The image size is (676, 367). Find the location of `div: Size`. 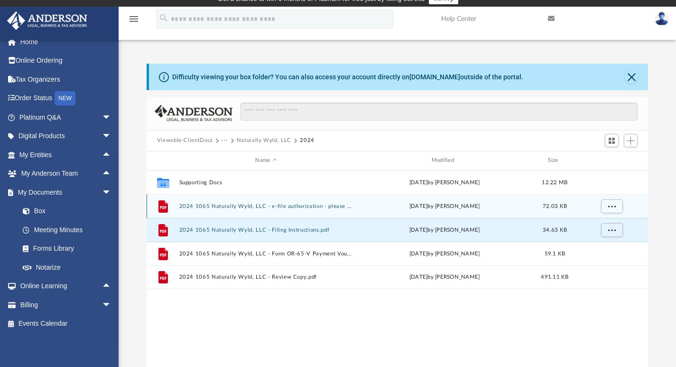

div: Size is located at coordinates (554, 160).